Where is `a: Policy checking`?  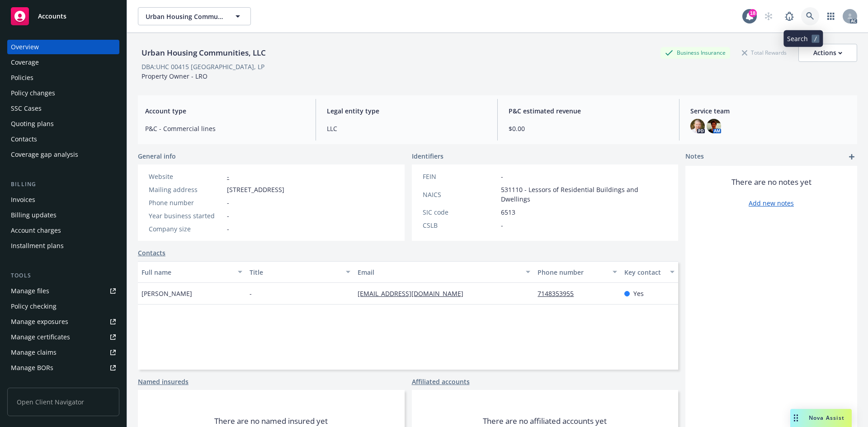
a: Policy checking is located at coordinates (64, 306).